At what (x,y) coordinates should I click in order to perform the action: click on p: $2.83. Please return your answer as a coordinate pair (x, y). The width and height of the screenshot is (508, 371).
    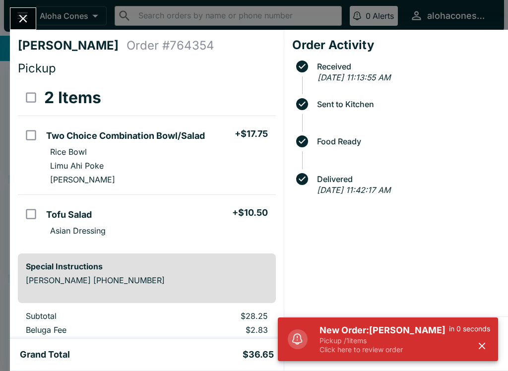
    Looking at the image, I should click on (219, 330).